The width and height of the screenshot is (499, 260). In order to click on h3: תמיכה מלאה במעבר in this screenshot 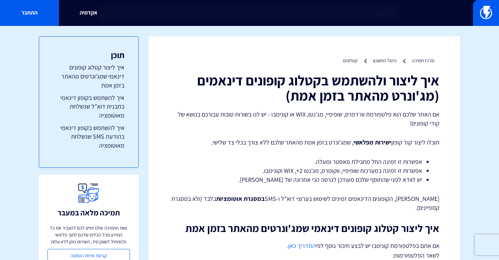, I will do `click(89, 213)`.